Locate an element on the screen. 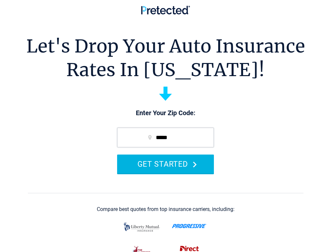 Image resolution: width=331 pixels, height=252 pixels. input: zip code is located at coordinates (165, 137).